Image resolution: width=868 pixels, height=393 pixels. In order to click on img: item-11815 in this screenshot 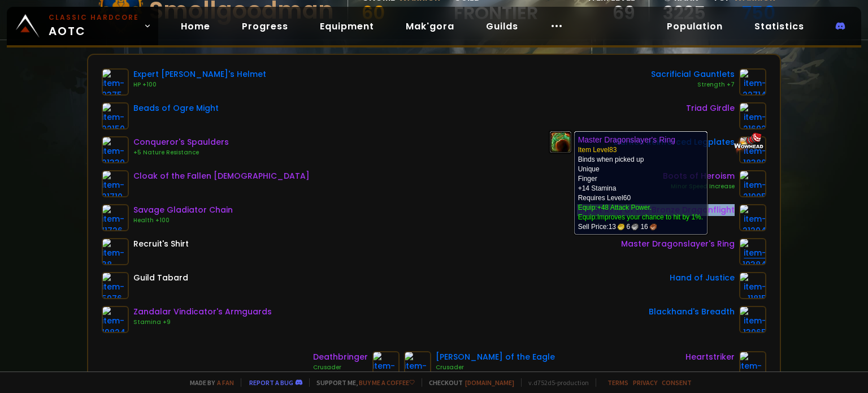, I will do `click(752, 285)`.